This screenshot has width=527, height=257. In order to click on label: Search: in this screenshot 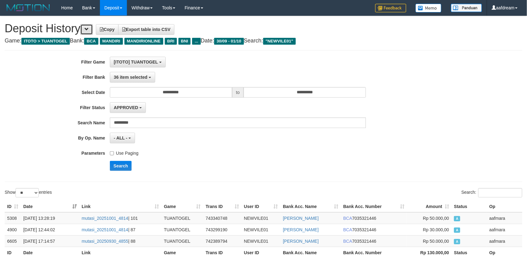, I will do `click(492, 193)`.